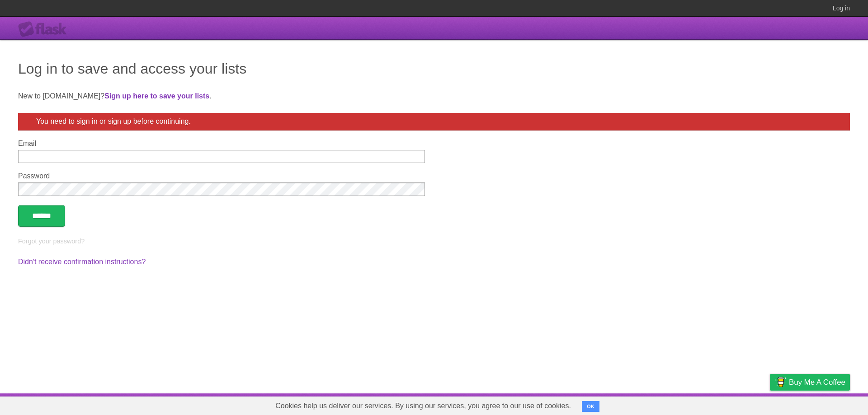  What do you see at coordinates (697, 404) in the screenshot?
I see `a: Developers` at bounding box center [697, 404].